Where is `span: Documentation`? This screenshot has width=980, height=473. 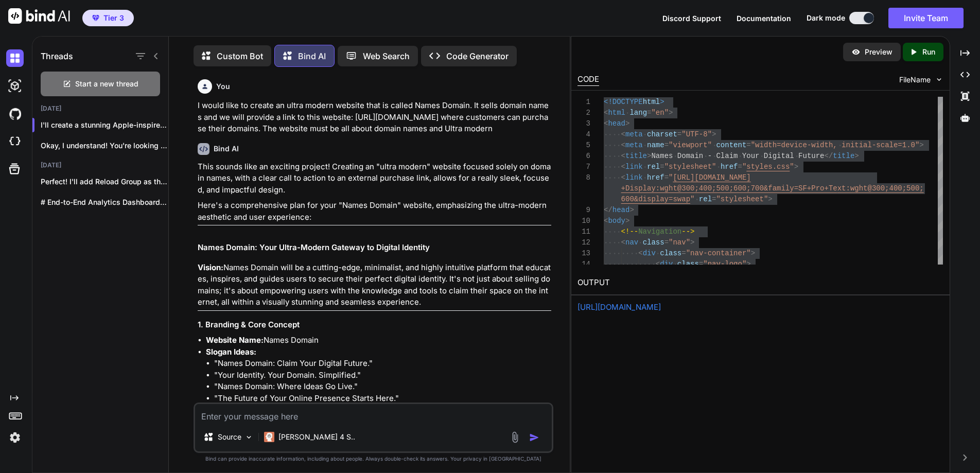
span: Documentation is located at coordinates (764, 18).